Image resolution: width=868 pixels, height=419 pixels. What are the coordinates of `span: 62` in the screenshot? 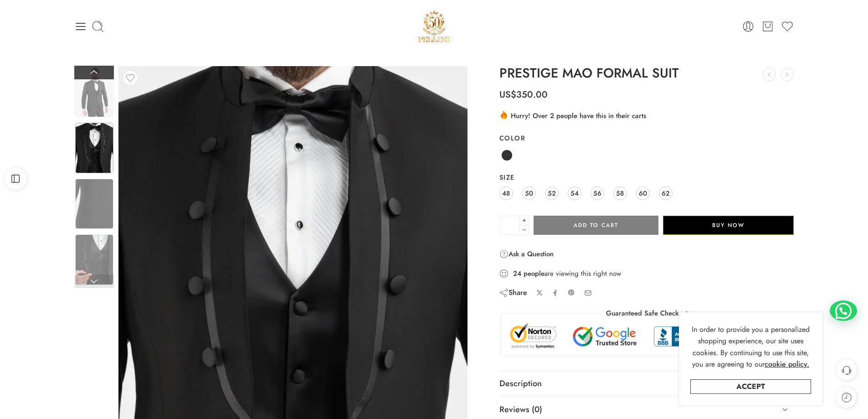 It's located at (666, 193).